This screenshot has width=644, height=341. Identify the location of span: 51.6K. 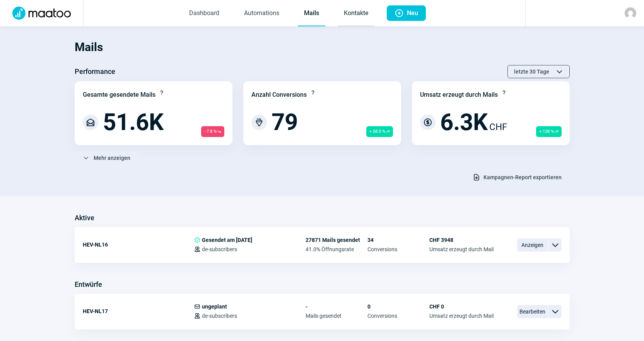
(133, 122).